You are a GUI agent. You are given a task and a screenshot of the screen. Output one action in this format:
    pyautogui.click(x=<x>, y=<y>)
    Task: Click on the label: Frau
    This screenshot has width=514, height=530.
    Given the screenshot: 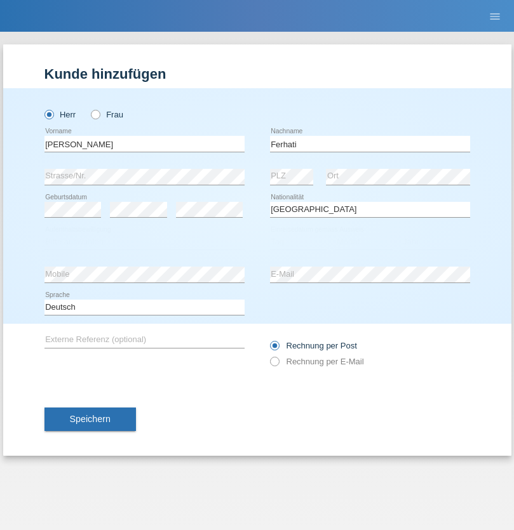 What is the action you would take?
    pyautogui.click(x=107, y=114)
    